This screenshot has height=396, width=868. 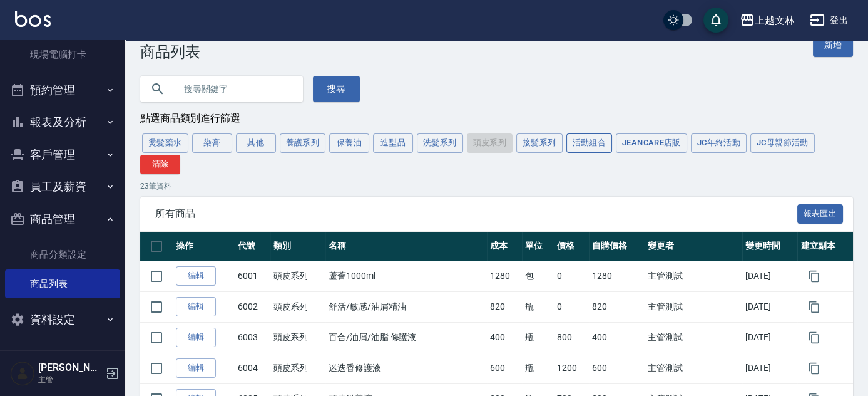 What do you see at coordinates (63, 90) in the screenshot?
I see `button: 預約管理` at bounding box center [63, 90].